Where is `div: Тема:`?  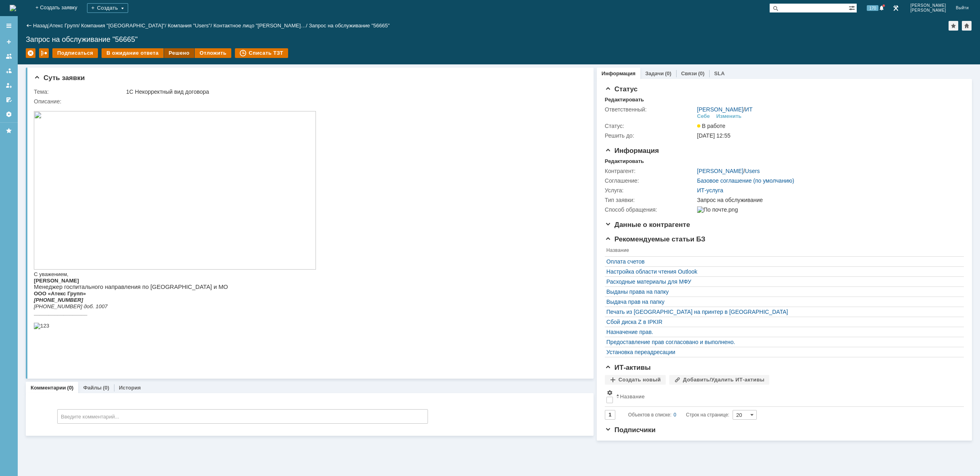
div: Тема: is located at coordinates (79, 92).